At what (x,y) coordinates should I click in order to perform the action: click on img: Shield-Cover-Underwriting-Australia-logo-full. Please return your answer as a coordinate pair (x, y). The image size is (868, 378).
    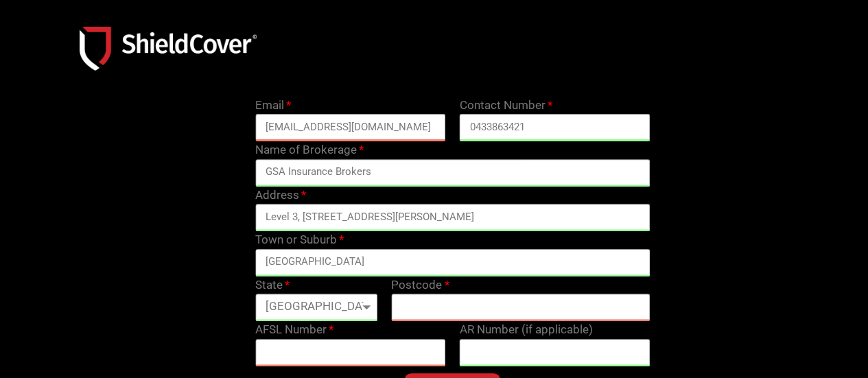
    Looking at the image, I should click on (168, 48).